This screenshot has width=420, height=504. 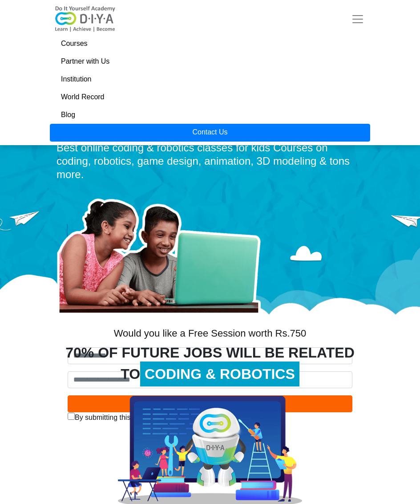 I want to click on a: Blog, so click(x=210, y=115).